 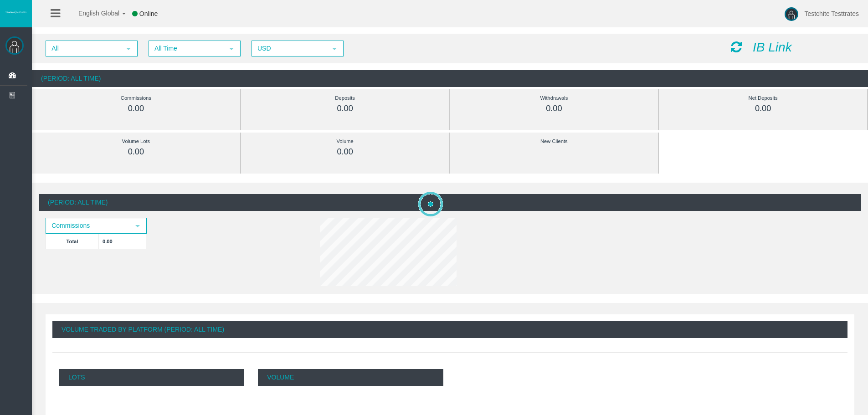 I want to click on td: Total, so click(x=73, y=241).